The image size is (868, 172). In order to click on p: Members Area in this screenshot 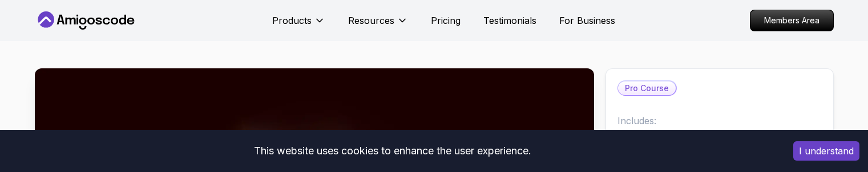, I will do `click(791, 21)`.